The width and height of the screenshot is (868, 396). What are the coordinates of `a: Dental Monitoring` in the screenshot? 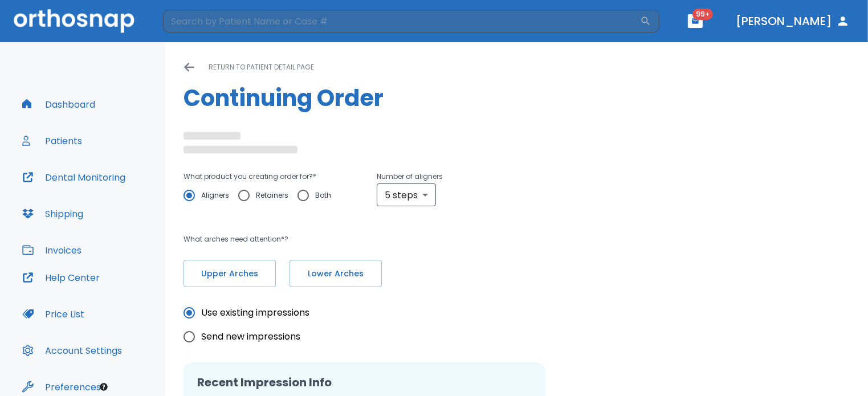 It's located at (74, 177).